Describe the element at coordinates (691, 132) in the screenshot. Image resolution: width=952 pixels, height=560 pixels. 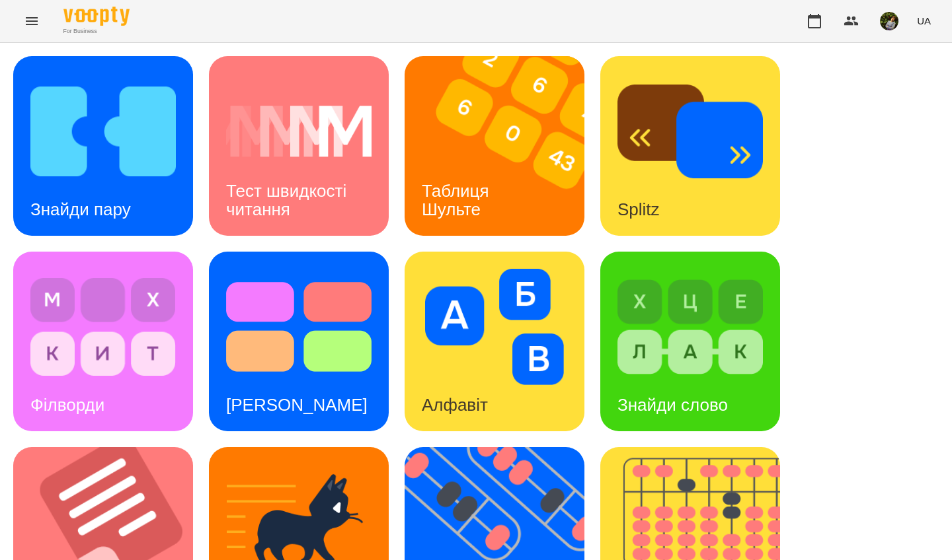
I see `img: Splitz` at that location.